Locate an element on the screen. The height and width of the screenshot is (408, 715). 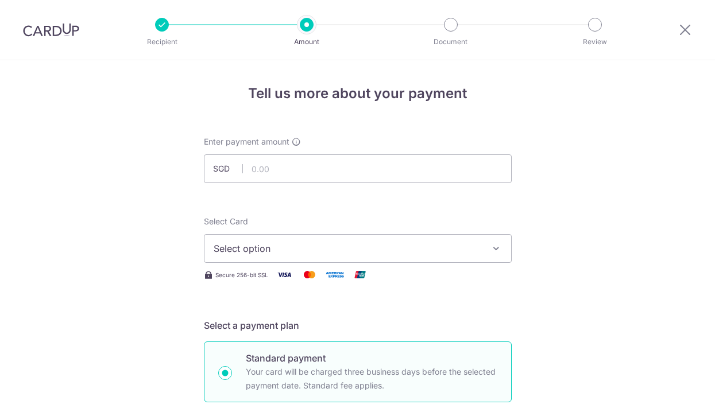
p: Amount is located at coordinates (307, 42).